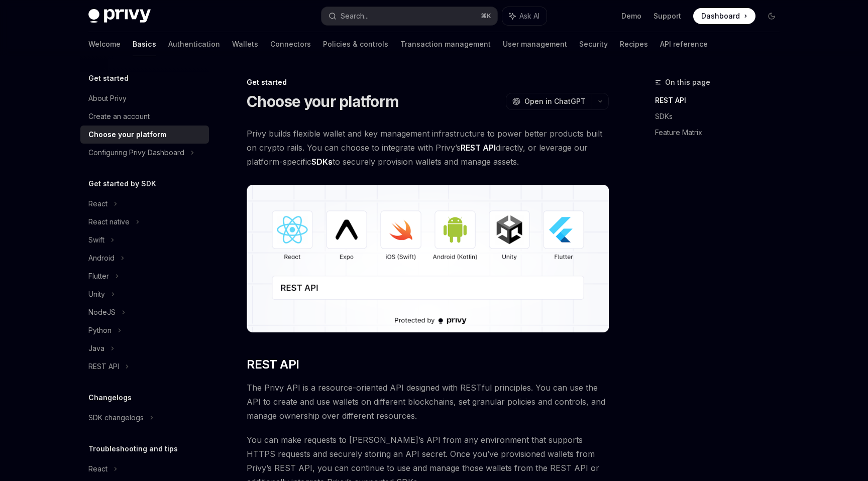 This screenshot has width=868, height=481. Describe the element at coordinates (323, 101) in the screenshot. I see `h1: Choose your platform` at that location.